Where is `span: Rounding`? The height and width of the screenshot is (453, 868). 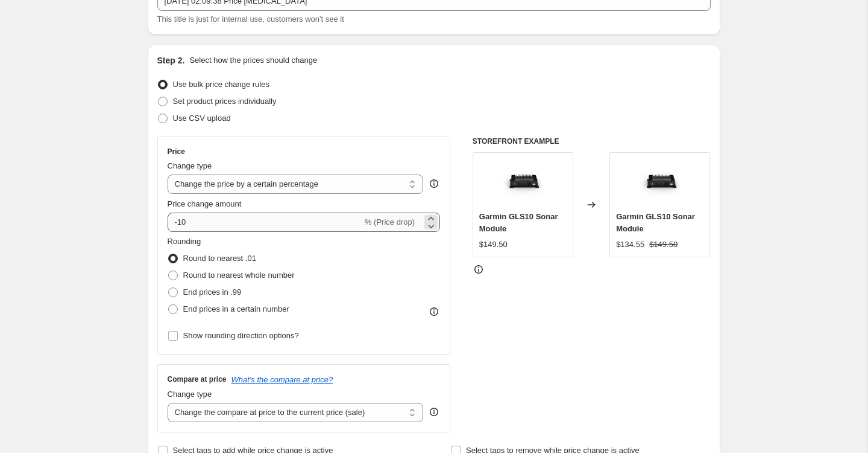
span: Rounding is located at coordinates (184, 241).